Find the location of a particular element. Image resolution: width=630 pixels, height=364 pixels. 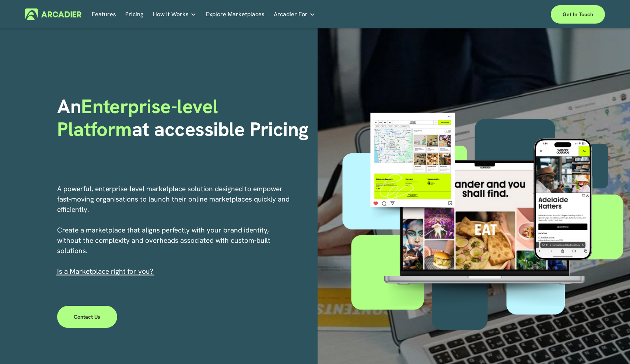

img: Arcadier is located at coordinates (53, 14).